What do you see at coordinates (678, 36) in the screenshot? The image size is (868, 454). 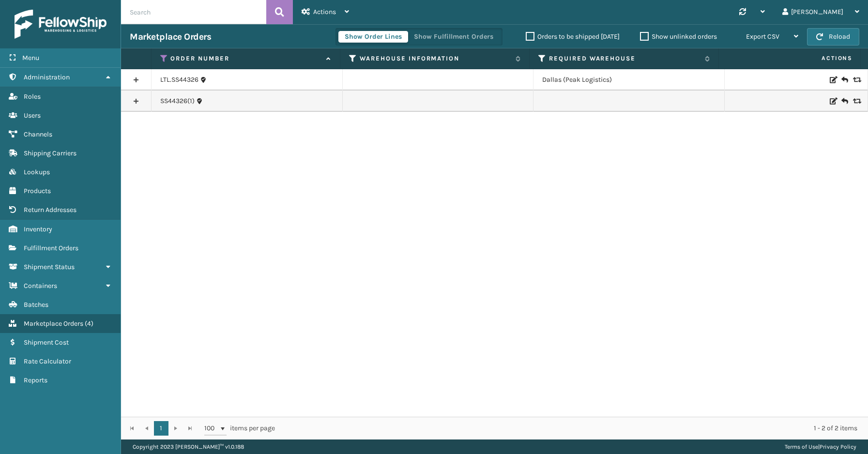 I see `label: Show unlinked orders` at bounding box center [678, 36].